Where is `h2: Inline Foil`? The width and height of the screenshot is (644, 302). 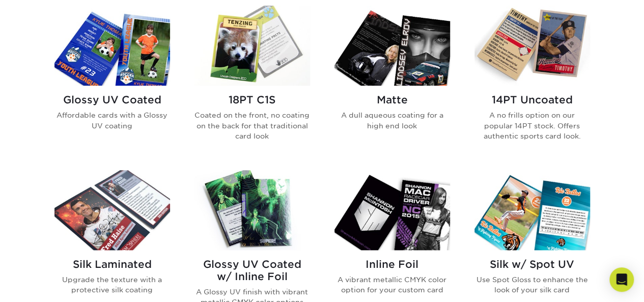
h2: Inline Foil is located at coordinates (392, 265).